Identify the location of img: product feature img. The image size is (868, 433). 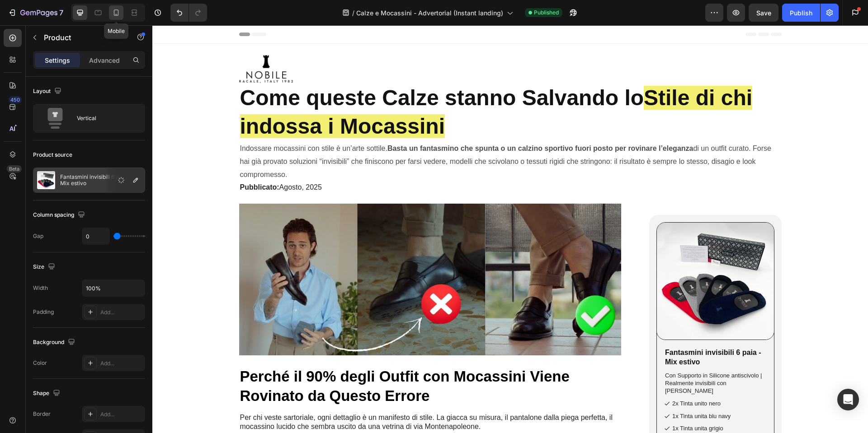
(46, 180).